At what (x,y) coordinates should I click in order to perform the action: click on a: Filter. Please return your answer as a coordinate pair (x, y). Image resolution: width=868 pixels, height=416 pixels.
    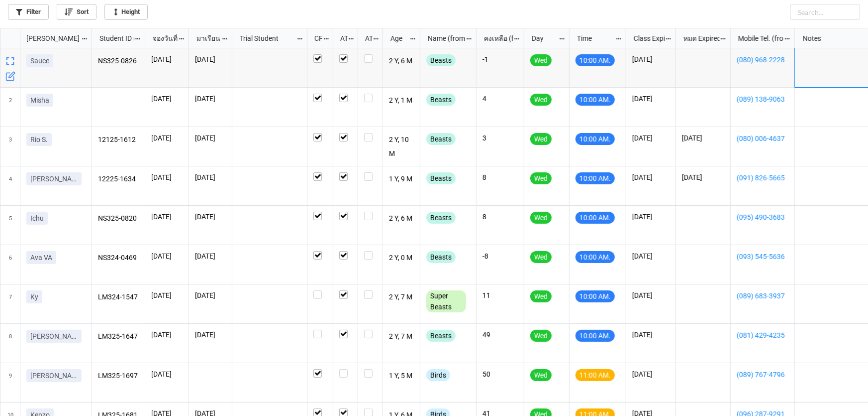
    Looking at the image, I should click on (29, 12).